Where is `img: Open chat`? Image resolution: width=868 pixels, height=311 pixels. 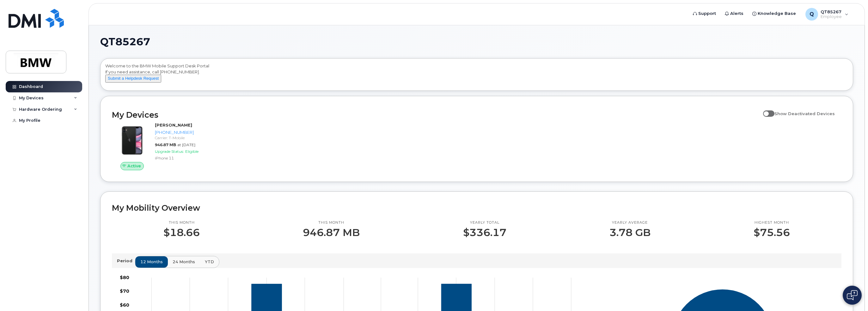
img: Open chat is located at coordinates (852, 295).